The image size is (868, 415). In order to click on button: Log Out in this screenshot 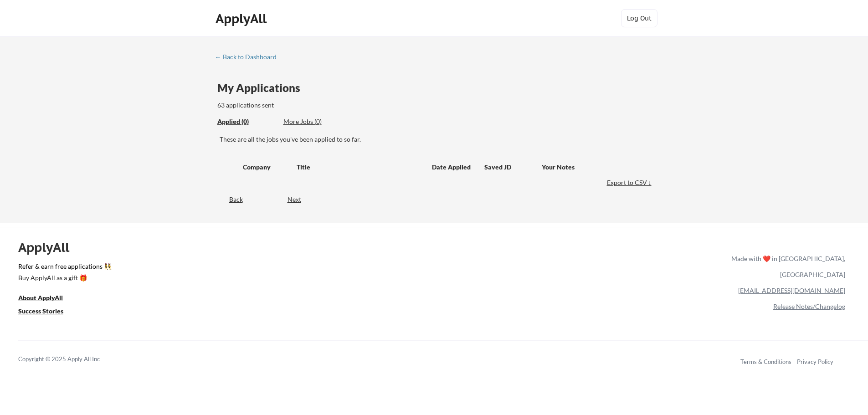, I will do `click(639, 18)`.